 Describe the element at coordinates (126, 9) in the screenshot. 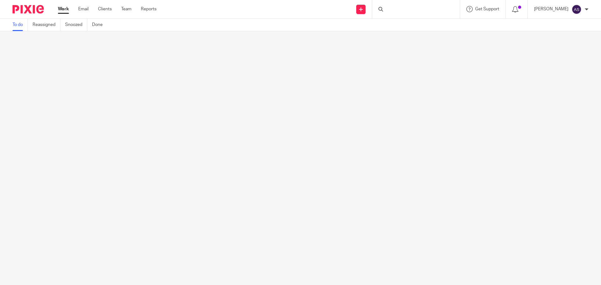

I see `a: Team` at that location.